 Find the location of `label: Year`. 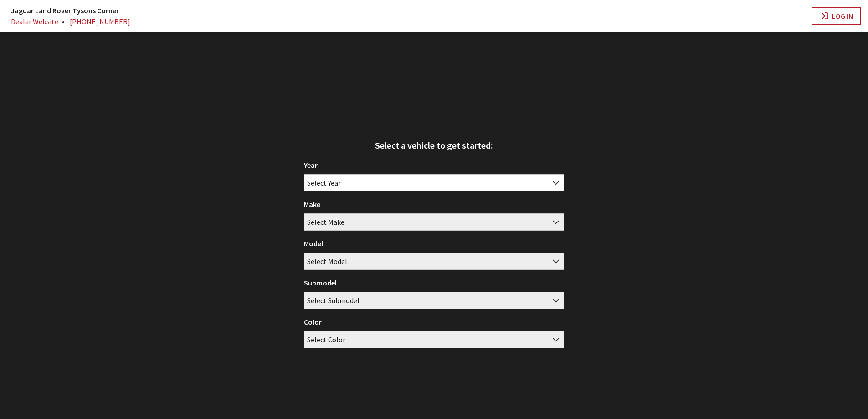

label: Year is located at coordinates (311, 165).